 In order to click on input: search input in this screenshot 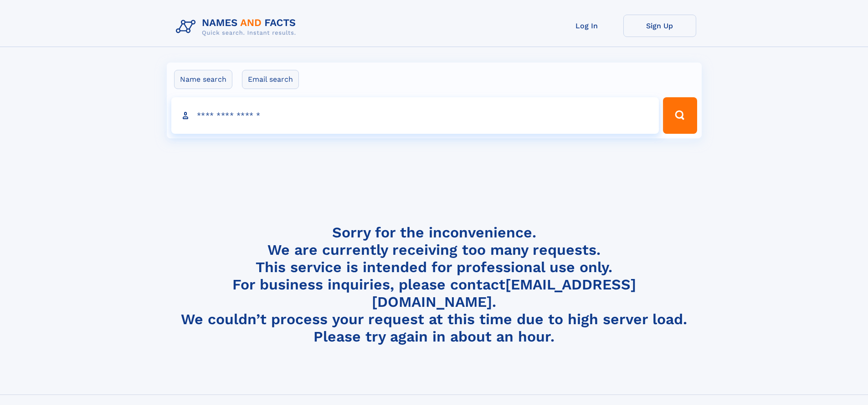, I will do `click(415, 115)`.